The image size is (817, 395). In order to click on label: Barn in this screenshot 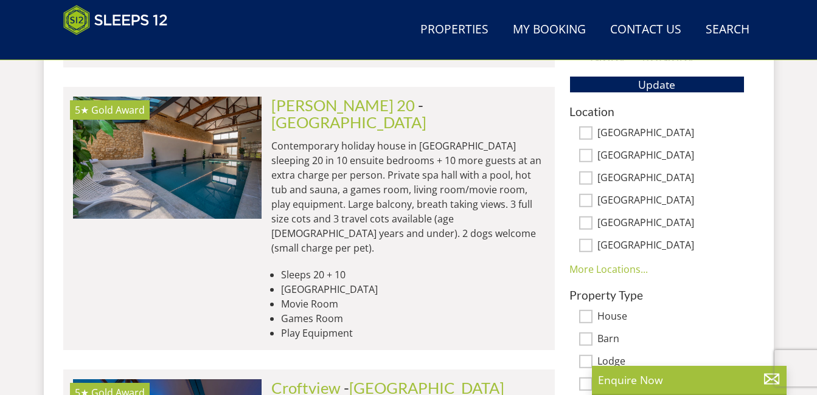, I will do `click(671, 340)`.